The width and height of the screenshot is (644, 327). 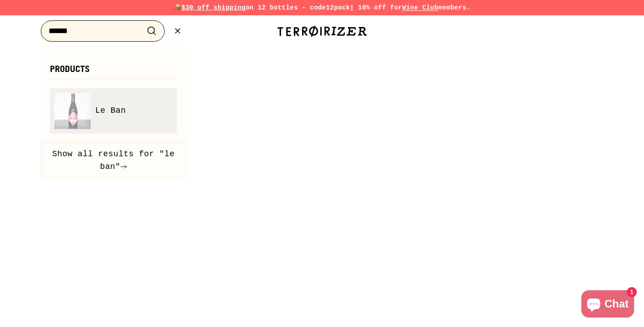 What do you see at coordinates (421, 7) in the screenshot?
I see `a: Wine Club` at bounding box center [421, 7].